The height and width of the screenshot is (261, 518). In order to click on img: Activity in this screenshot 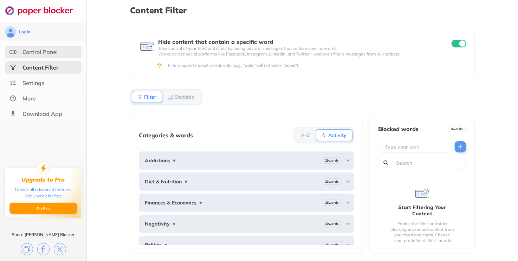, I will do `click(324, 135)`.